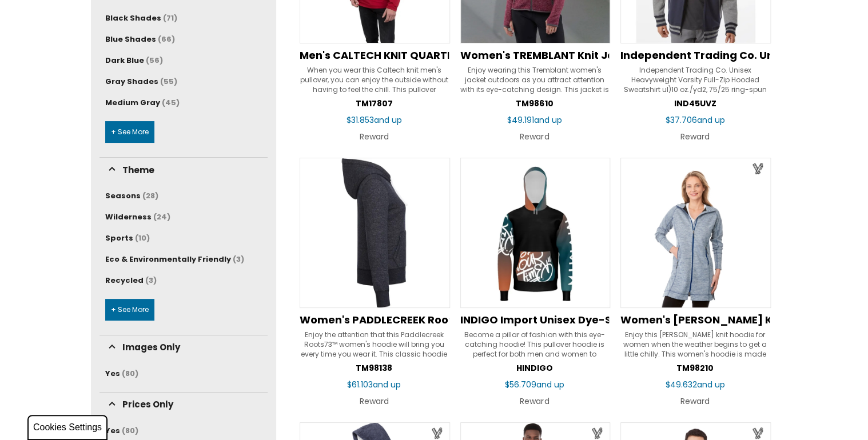 This screenshot has height=440, width=868. What do you see at coordinates (168, 81) in the screenshot?
I see `span: (55)` at bounding box center [168, 81].